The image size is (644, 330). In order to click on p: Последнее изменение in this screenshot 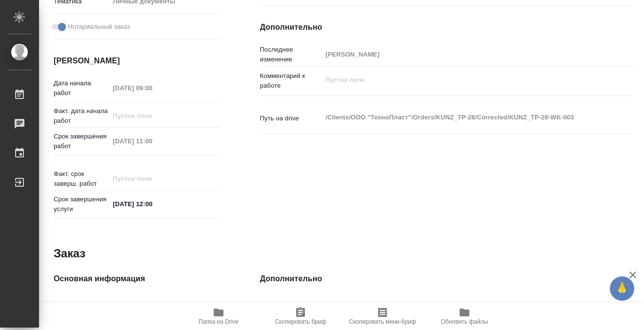, I will do `click(291, 55)`.